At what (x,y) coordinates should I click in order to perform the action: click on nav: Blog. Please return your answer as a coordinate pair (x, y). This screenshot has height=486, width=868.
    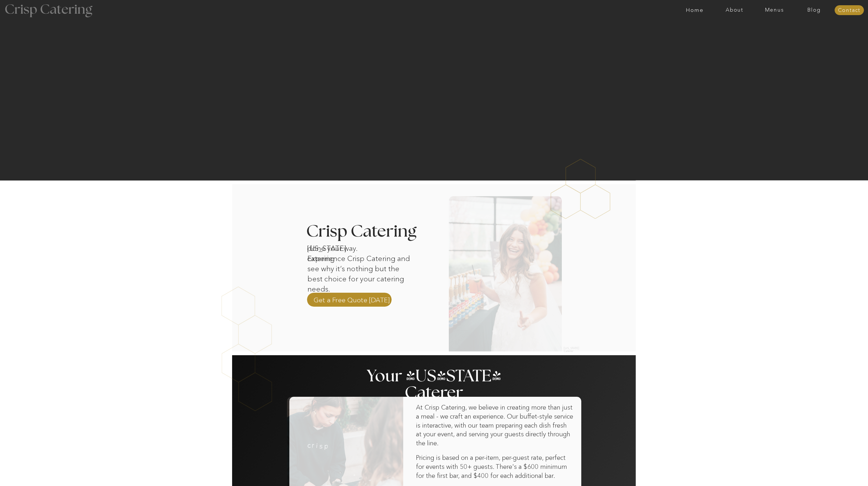
    Looking at the image, I should click on (814, 10).